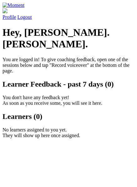 Image resolution: width=137 pixels, height=187 pixels. Describe the element at coordinates (13, 5) in the screenshot. I see `img: Moment` at that location.